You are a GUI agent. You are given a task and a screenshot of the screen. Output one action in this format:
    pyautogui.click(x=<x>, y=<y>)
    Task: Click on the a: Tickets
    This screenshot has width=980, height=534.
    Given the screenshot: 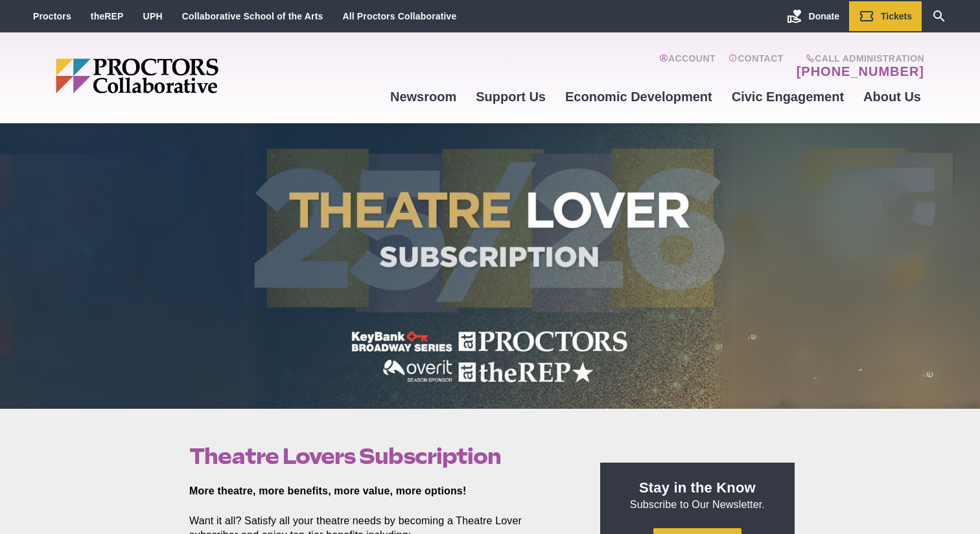 What is the action you would take?
    pyautogui.click(x=885, y=16)
    